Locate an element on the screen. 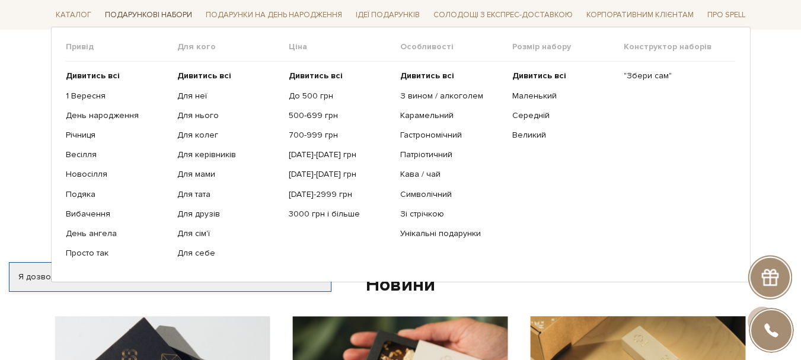 The width and height of the screenshot is (801, 360). a: Для себе is located at coordinates (228, 253).